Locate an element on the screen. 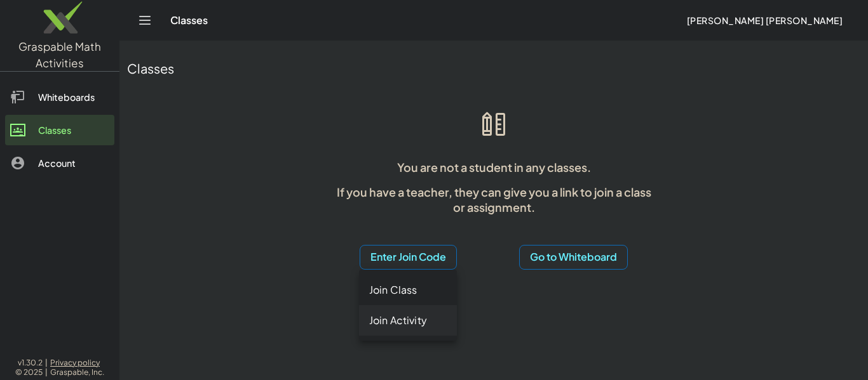  button: Toggle navigation is located at coordinates (145, 20).